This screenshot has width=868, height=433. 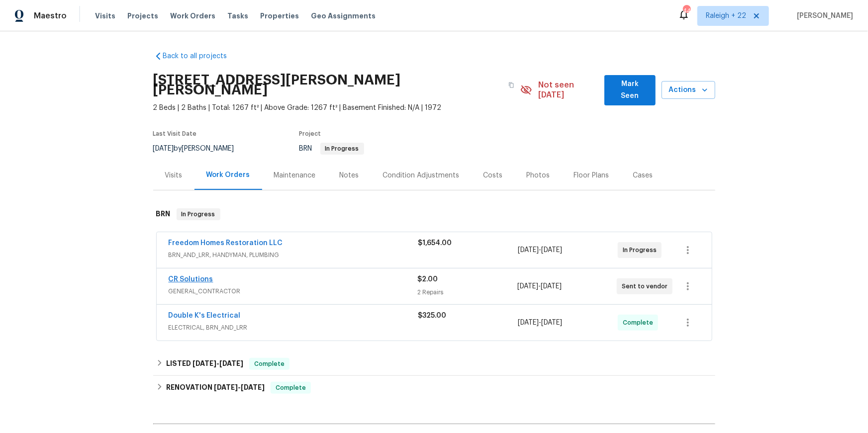 I want to click on span: ELECTRICAL, BRN_AND_LRR, so click(x=294, y=327).